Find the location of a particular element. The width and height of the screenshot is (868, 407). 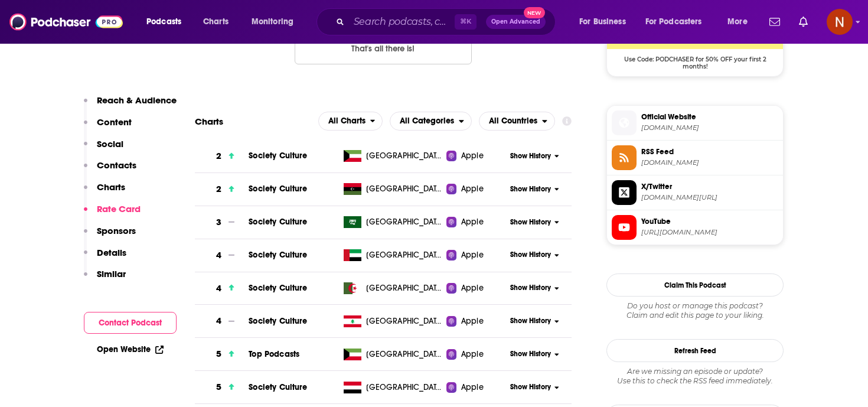

button: Sponsors is located at coordinates (110, 236).